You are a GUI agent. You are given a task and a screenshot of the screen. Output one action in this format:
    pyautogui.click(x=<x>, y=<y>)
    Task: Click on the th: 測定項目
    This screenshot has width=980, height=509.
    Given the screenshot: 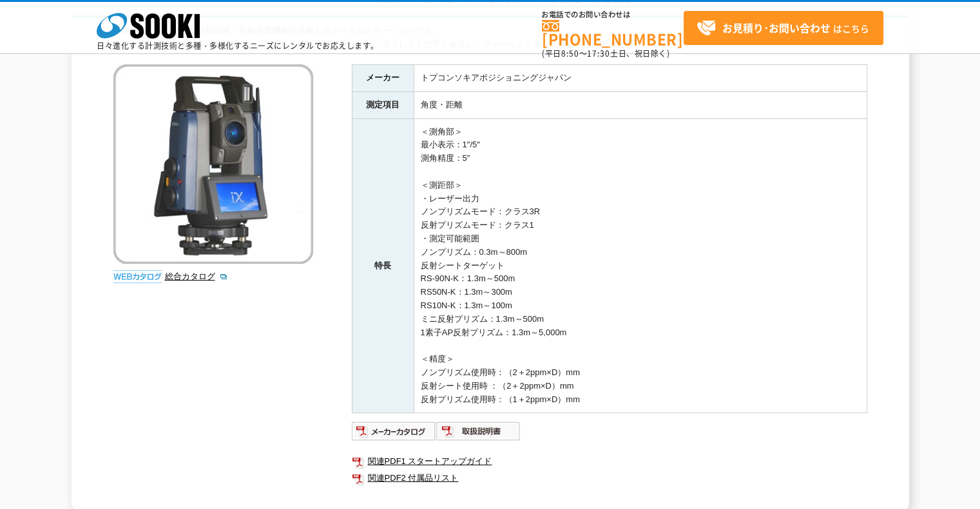 What is the action you would take?
    pyautogui.click(x=383, y=105)
    